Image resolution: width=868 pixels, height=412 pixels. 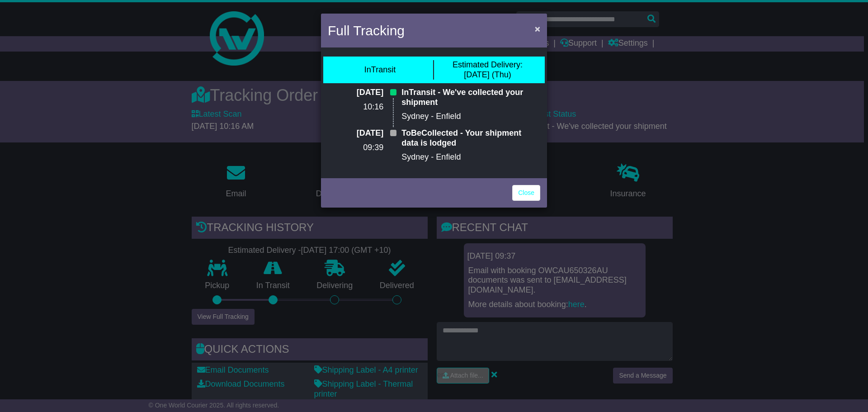 What do you see at coordinates (355, 107) in the screenshot?
I see `p: 10:16` at bounding box center [355, 107].